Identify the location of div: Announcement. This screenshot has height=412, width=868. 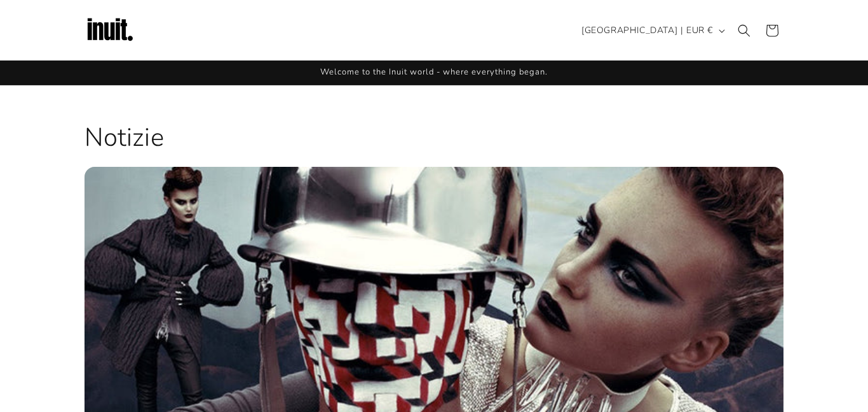
(434, 73).